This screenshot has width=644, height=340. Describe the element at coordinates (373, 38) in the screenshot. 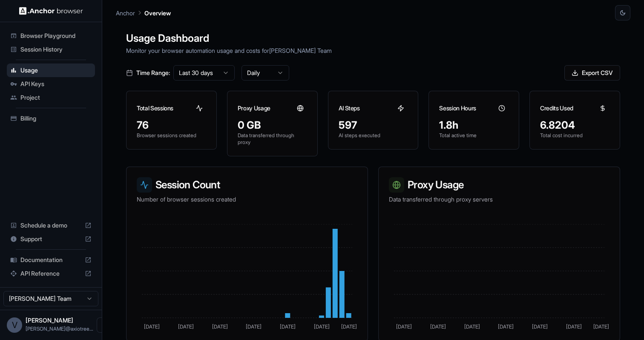

I see `h1: Usage Dashboard` at that location.